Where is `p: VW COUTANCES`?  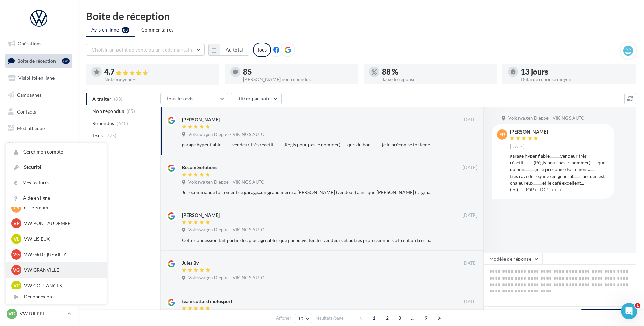
p: VW COUTANCES is located at coordinates (61, 286).